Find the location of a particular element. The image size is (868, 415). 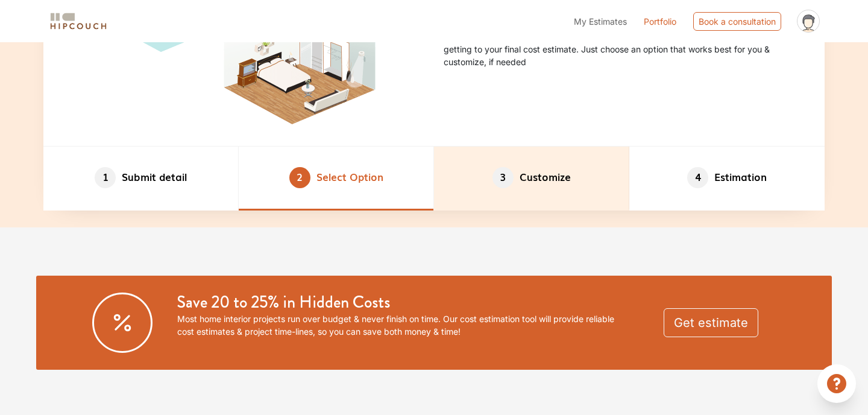

span: 3 is located at coordinates (503, 178).